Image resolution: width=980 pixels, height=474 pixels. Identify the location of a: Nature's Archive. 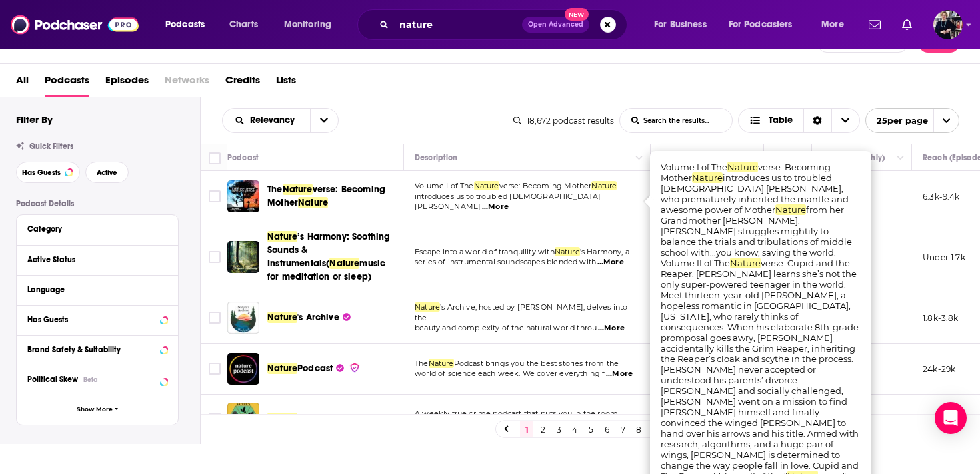
(309, 317).